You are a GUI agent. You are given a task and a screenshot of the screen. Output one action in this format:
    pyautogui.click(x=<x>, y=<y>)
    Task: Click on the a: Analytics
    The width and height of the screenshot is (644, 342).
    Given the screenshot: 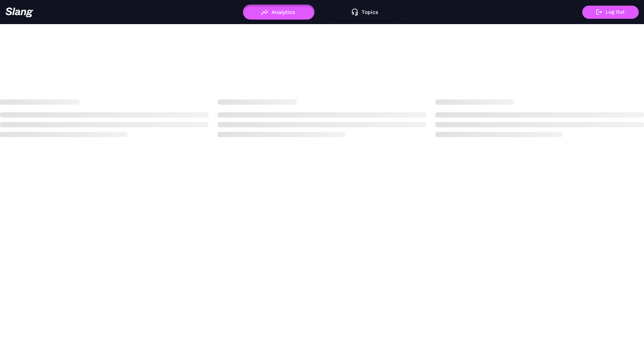 What is the action you would take?
    pyautogui.click(x=279, y=12)
    